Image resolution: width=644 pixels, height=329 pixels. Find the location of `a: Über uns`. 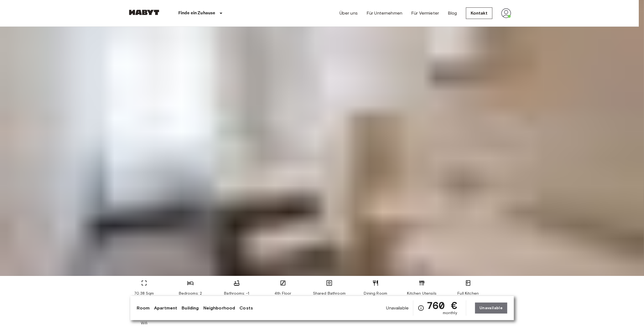

a: Über uns is located at coordinates (349, 14).